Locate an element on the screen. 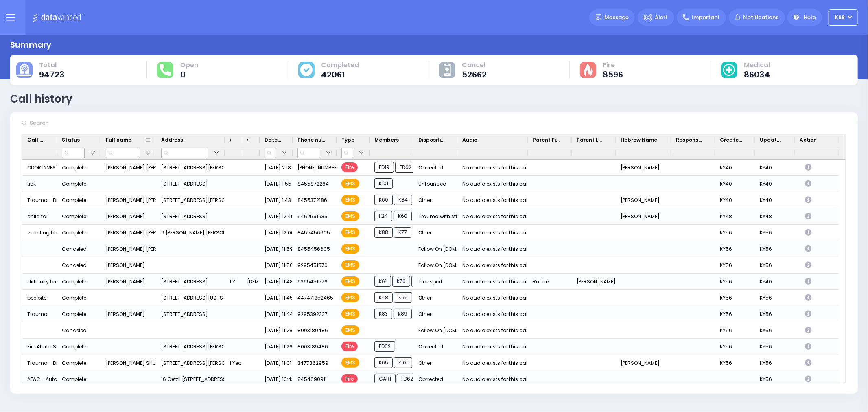  div: Trauma - Bleeding is located at coordinates (39, 200).